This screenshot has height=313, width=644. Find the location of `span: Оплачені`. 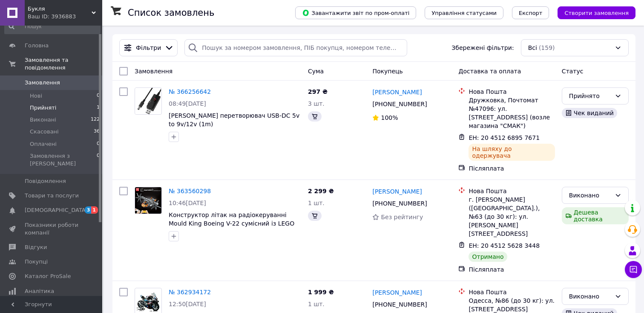

span: Оплачені is located at coordinates (43, 144).